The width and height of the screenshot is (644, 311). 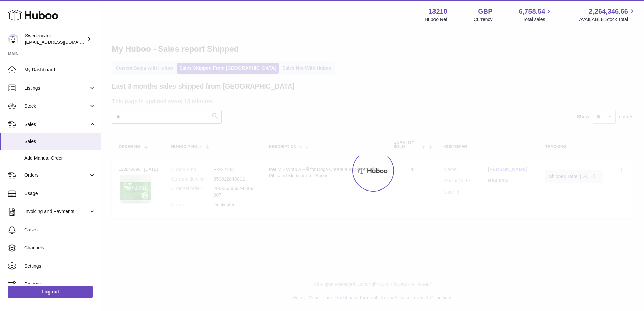 What do you see at coordinates (537, 19) in the screenshot?
I see `span: Total sales` at bounding box center [537, 19].